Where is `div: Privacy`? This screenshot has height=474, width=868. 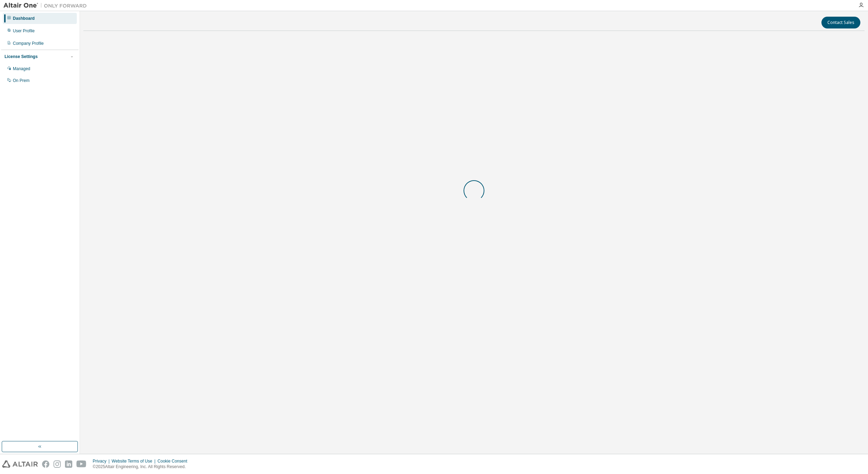
div: Privacy is located at coordinates (102, 461).